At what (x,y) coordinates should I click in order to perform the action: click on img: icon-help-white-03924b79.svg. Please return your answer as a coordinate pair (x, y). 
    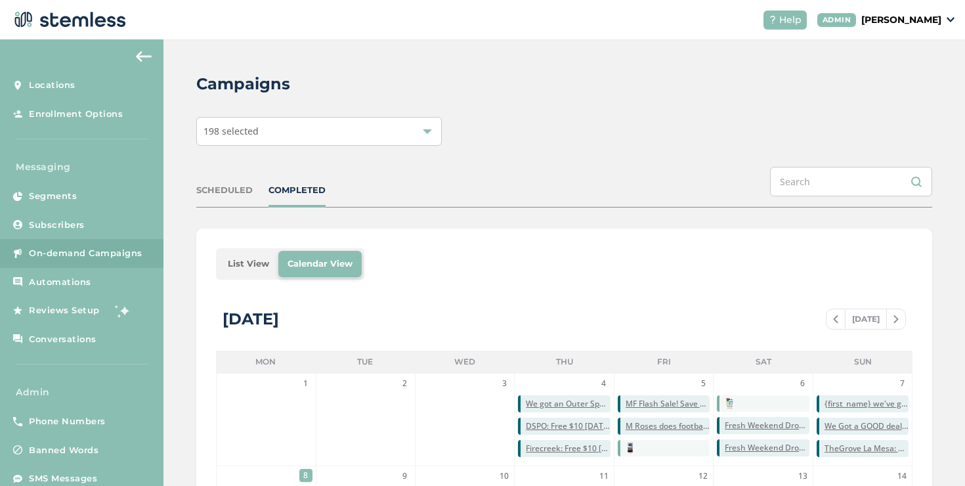
    Looking at the image, I should click on (772, 20).